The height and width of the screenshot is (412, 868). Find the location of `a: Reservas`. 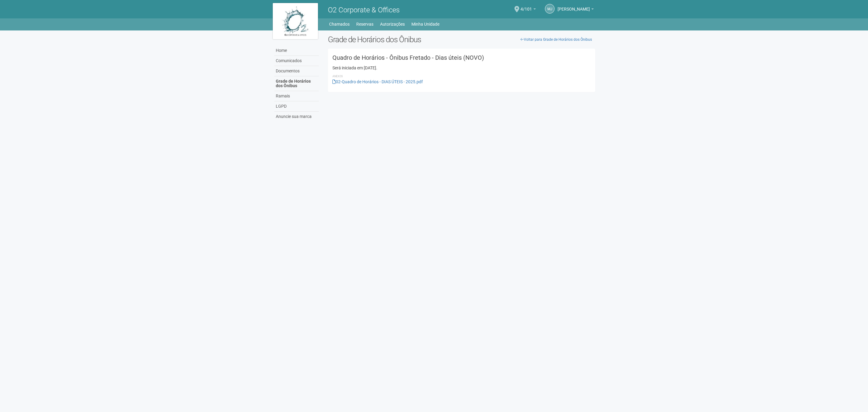

a: Reservas is located at coordinates (365, 24).